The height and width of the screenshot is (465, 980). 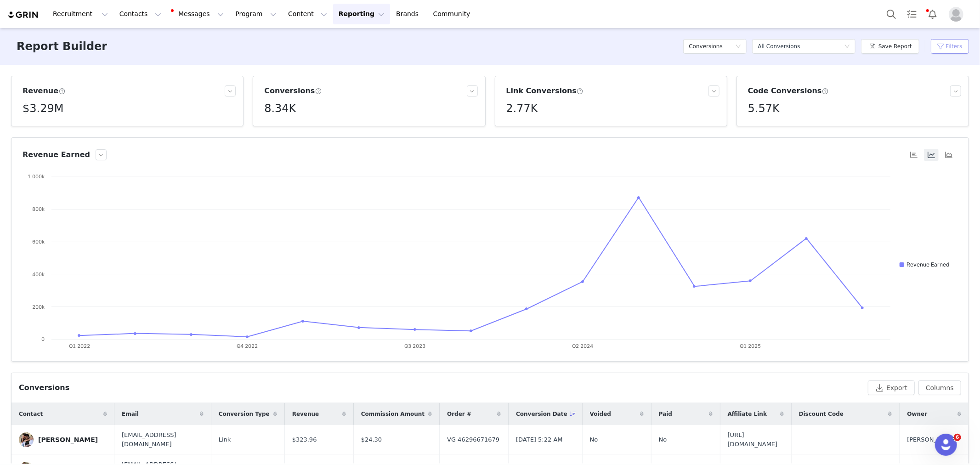 What do you see at coordinates (940, 388) in the screenshot?
I see `button: Columns` at bounding box center [940, 388].